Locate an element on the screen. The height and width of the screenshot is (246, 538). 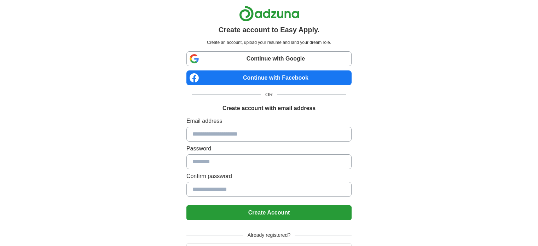
a: Continue with Google is located at coordinates (269, 59).